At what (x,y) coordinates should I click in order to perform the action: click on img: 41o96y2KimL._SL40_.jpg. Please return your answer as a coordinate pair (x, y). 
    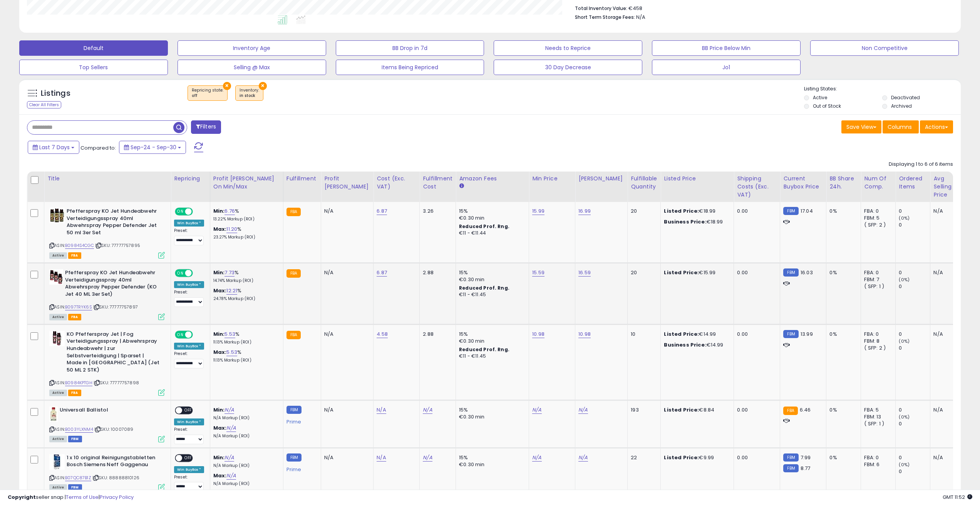
    Looking at the image, I should click on (56, 277).